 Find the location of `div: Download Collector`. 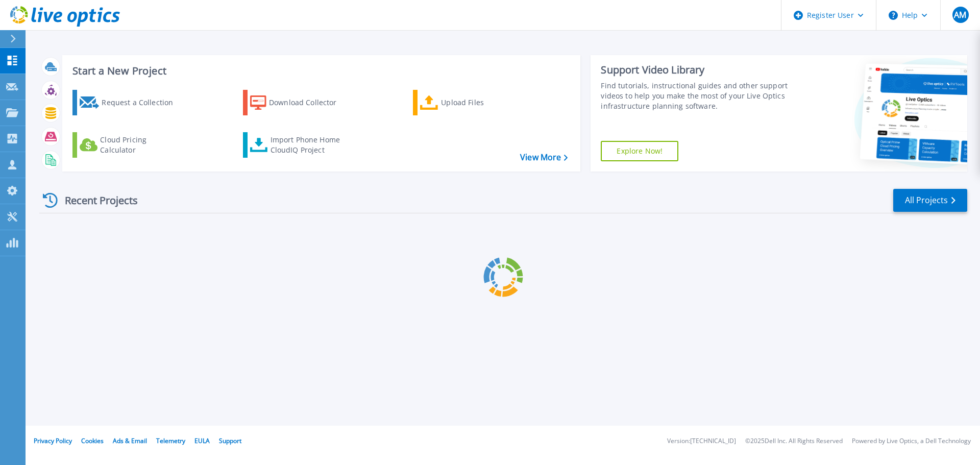

div: Download Collector is located at coordinates (309, 103).